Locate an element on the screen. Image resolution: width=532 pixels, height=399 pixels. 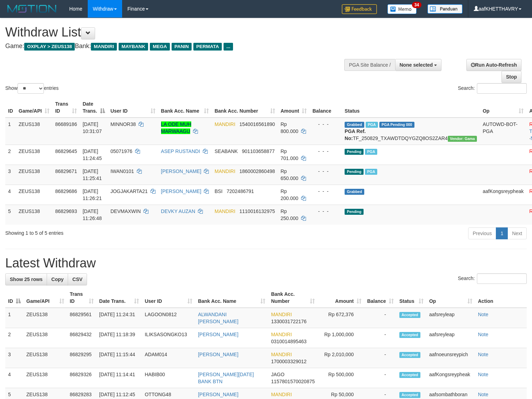
select: Showentries is located at coordinates (30, 88).